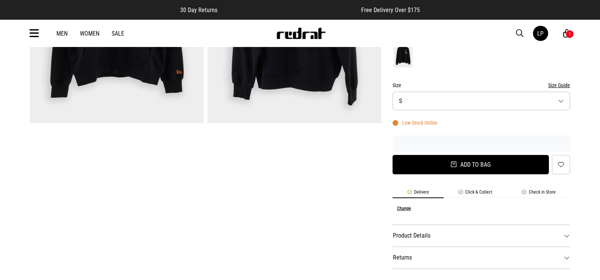  Describe the element at coordinates (476, 194) in the screenshot. I see `li: Click & Collect` at that location.